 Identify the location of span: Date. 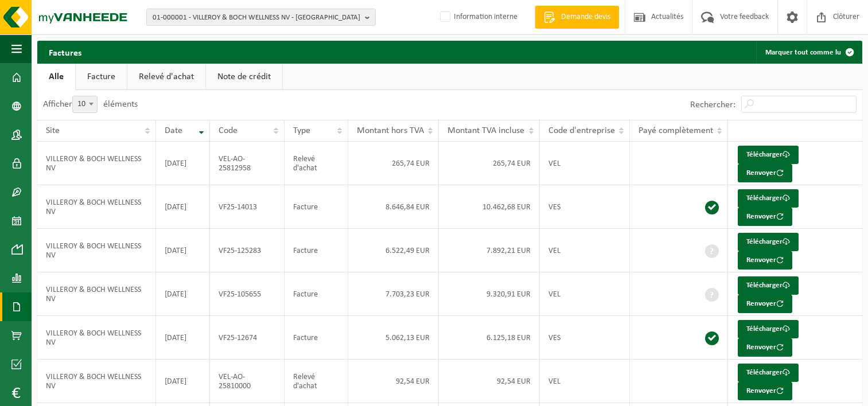
(173, 131).